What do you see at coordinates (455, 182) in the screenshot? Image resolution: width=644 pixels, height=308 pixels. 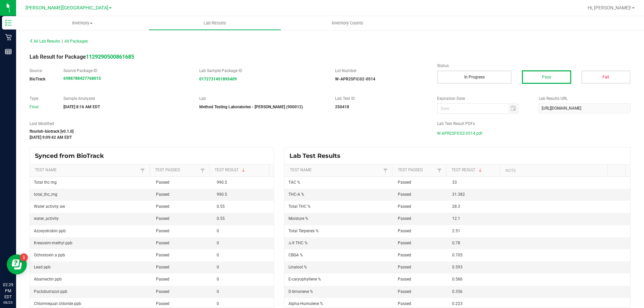 I see `span: 33` at bounding box center [455, 182].